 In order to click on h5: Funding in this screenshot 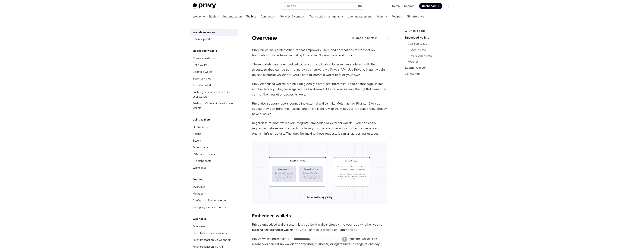, I will do `click(198, 179)`.